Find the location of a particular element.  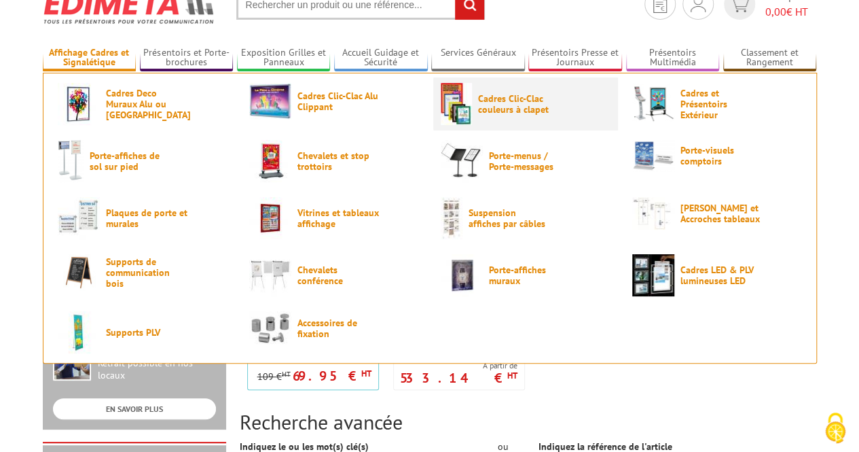

span: Chevalets et stop trottoirs is located at coordinates (338, 161).